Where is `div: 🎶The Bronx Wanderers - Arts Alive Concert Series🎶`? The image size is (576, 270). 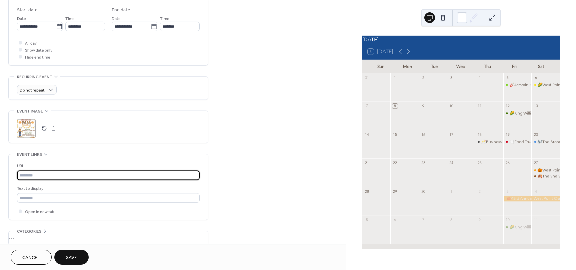
div: 🎶The Bronx Wanderers - Arts Alive Concert Series🎶 is located at coordinates (545, 142).